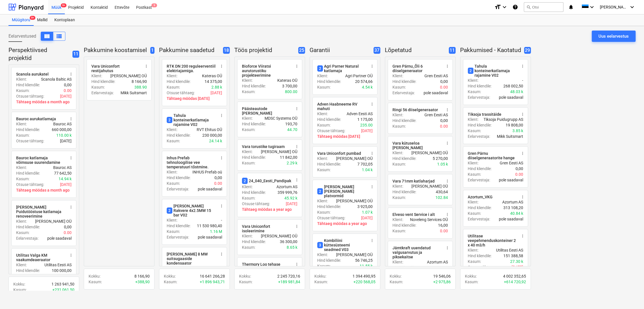 This screenshot has width=644, height=309. What do you see at coordinates (515, 7) in the screenshot?
I see `i: Abikeskus` at bounding box center [515, 7].